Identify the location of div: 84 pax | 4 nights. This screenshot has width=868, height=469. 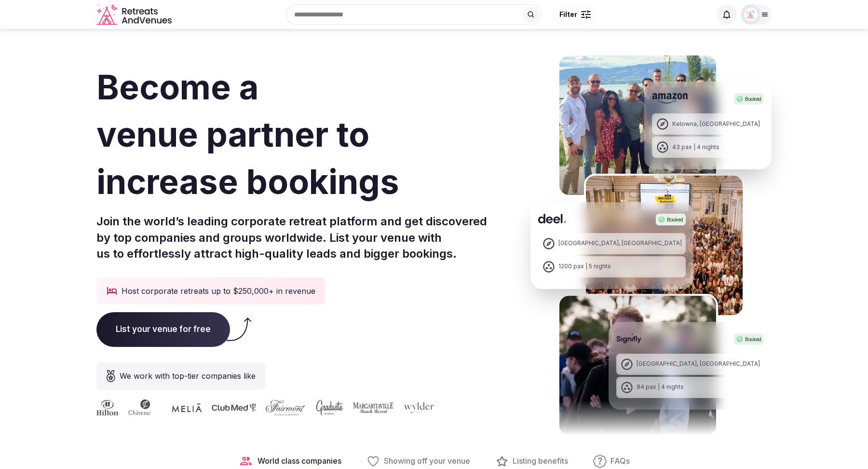
(660, 387).